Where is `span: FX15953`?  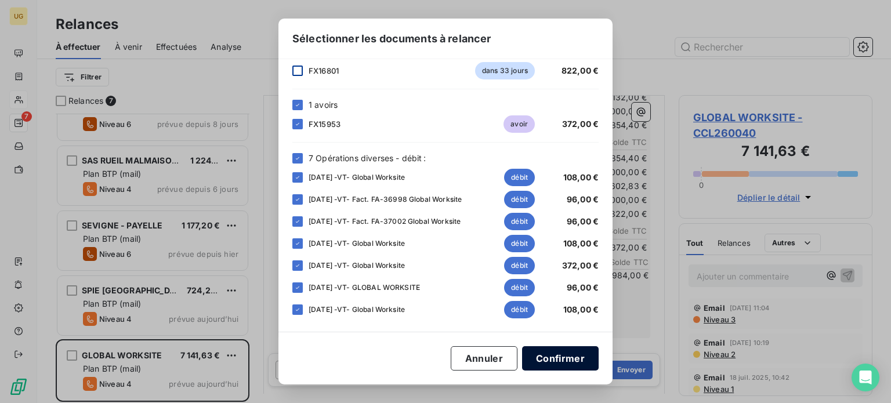
span: FX15953 is located at coordinates (324, 124).